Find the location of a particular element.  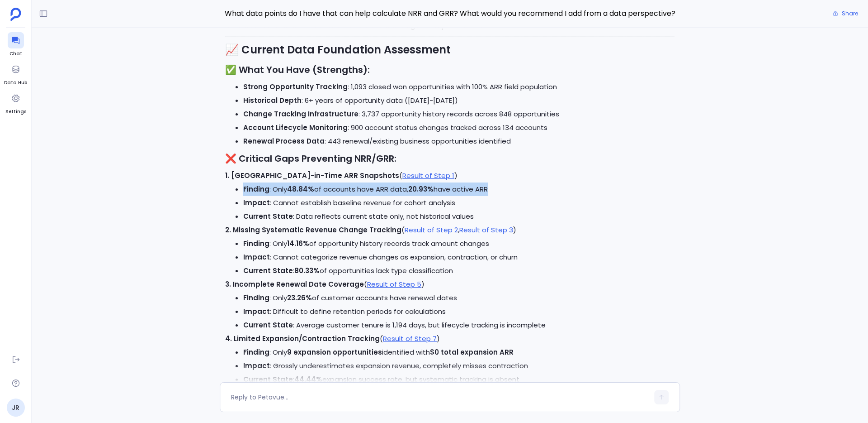

strong: Account Lifecycle Monitoring is located at coordinates (295, 128).